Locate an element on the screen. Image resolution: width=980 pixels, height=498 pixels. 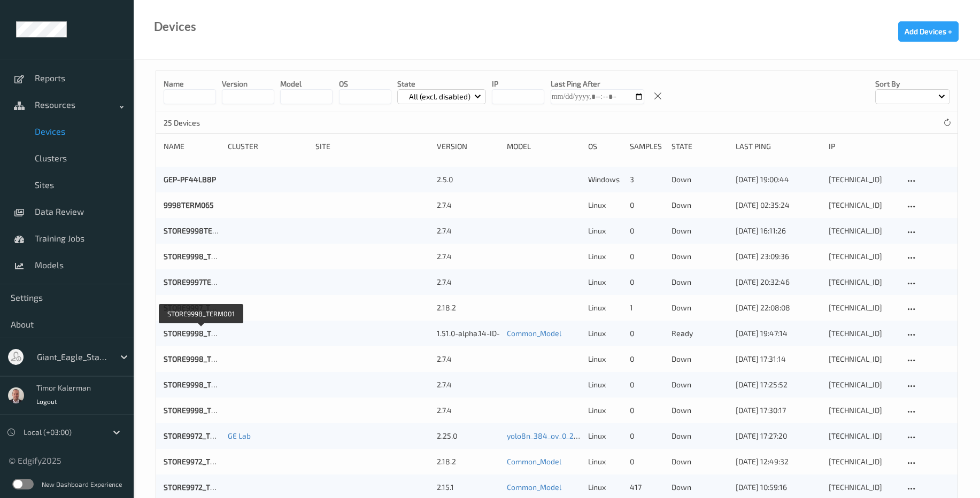
a: STORE9998_TERM385 is located at coordinates (201, 359).